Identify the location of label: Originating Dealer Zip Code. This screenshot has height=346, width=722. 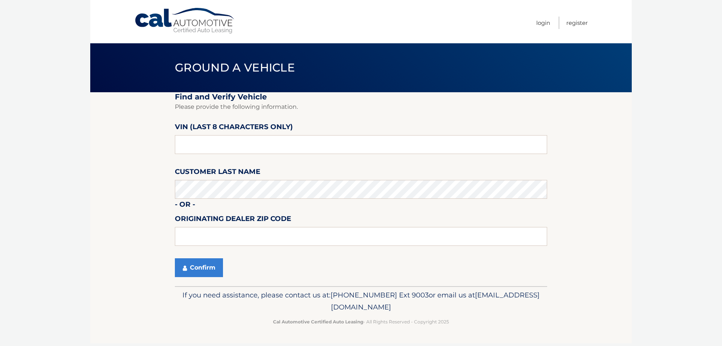
(233, 220).